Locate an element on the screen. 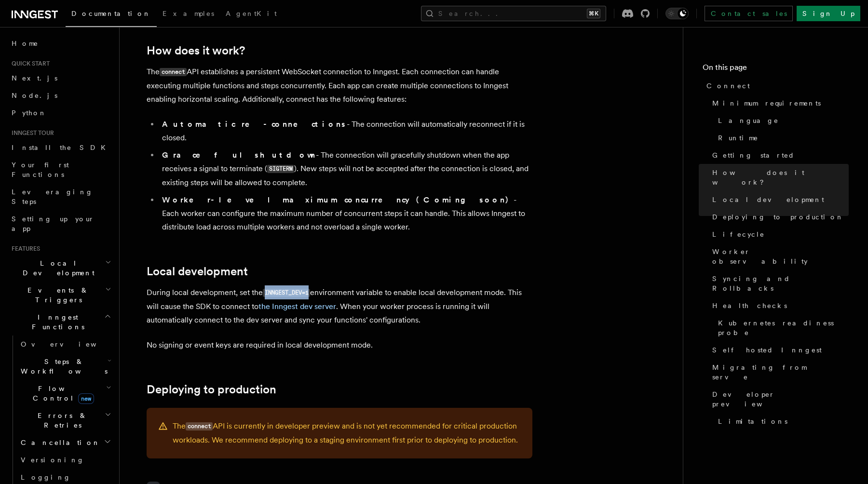 This screenshot has width=868, height=484. button: Steps & Workflows is located at coordinates (65, 367).